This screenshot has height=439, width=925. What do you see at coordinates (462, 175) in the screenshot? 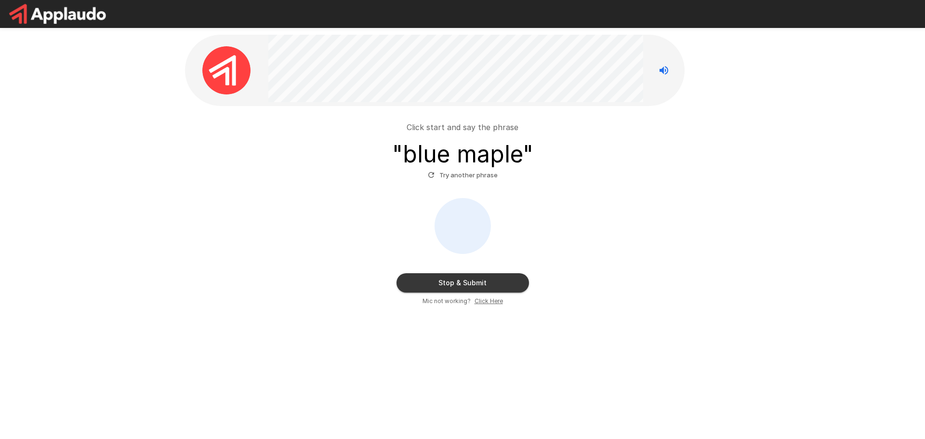
I see `button: Try another phrase` at bounding box center [462, 175].